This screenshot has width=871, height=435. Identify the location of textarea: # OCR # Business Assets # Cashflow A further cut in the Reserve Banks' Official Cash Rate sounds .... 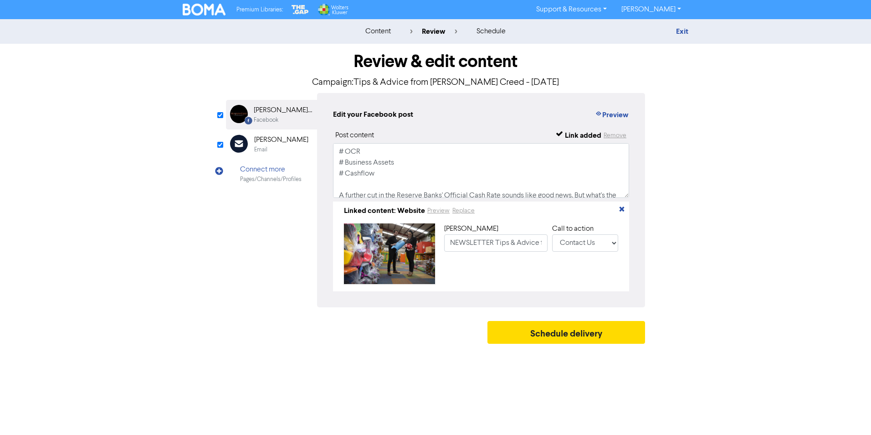
(481, 170).